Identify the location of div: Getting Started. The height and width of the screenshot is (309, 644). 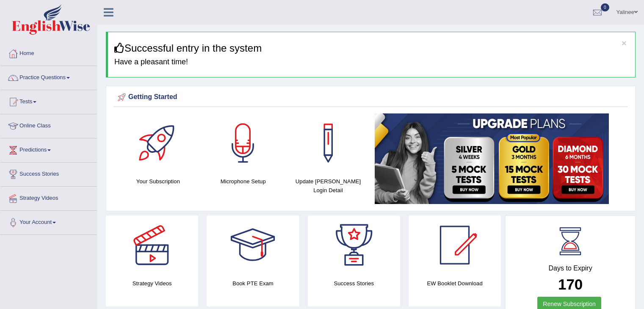
(371, 97).